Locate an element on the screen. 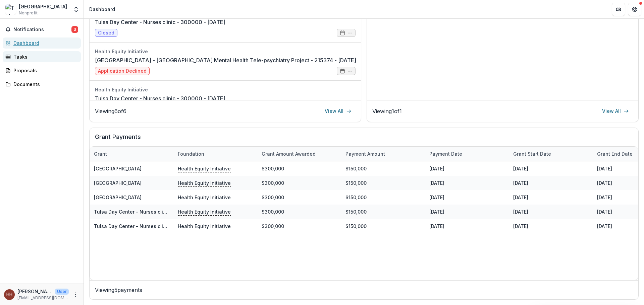  button: Open entity switcher is located at coordinates (76, 9).